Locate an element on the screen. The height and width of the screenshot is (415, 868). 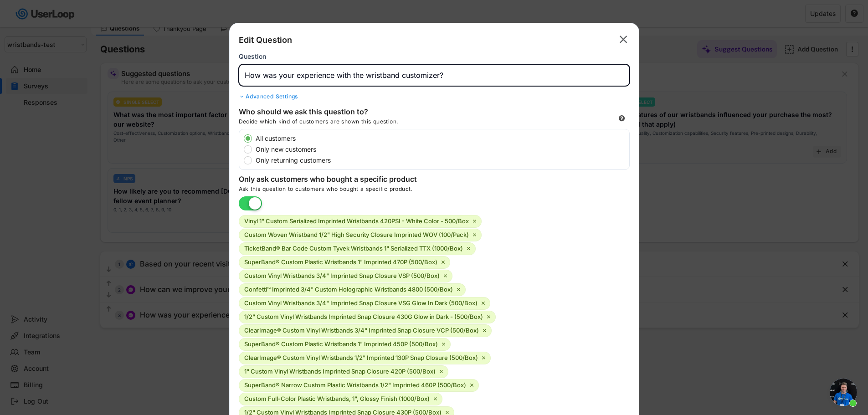
div: Custom Vinyl Wristbands 3/4" Imprinted Snap Closure VSP (500/Box) is located at coordinates (341, 276).